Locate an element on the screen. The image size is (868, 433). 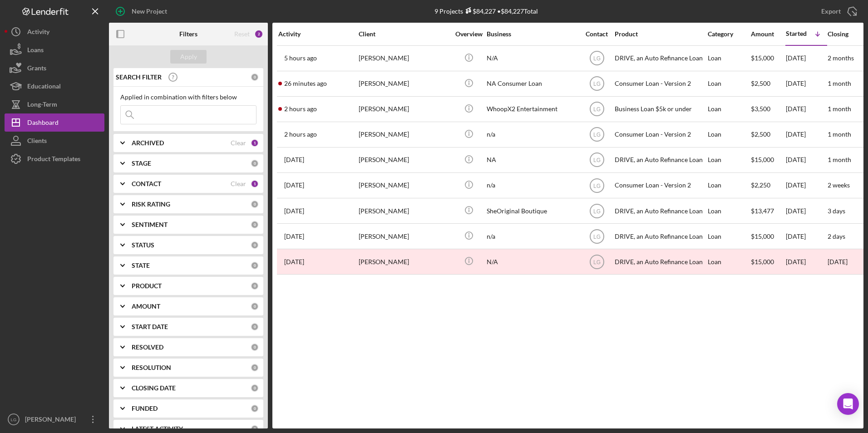
time: 2025-09-03 21:25 is located at coordinates (294, 160).